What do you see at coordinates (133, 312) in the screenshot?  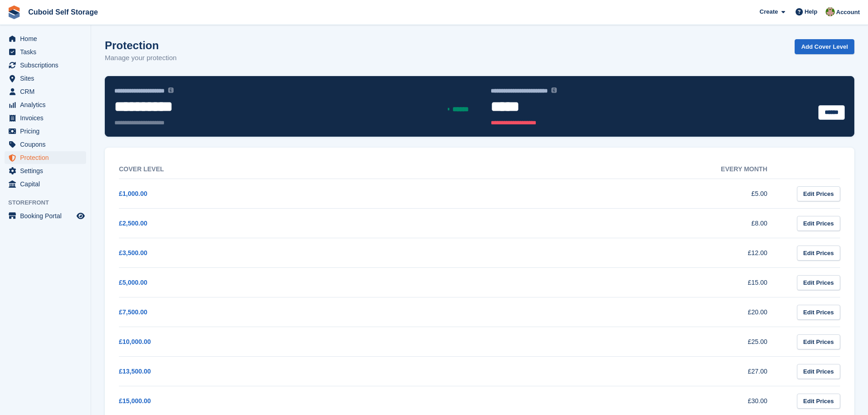 I see `a: £7,500.00` at bounding box center [133, 312].